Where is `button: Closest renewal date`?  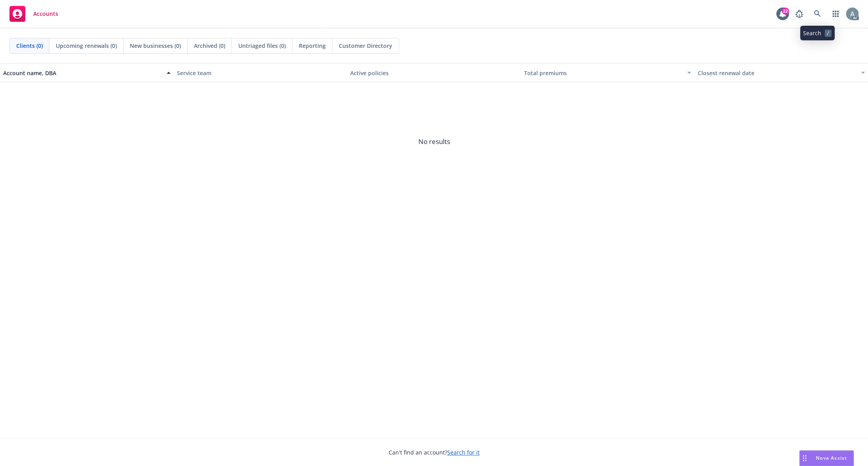 button: Closest renewal date is located at coordinates (780, 73).